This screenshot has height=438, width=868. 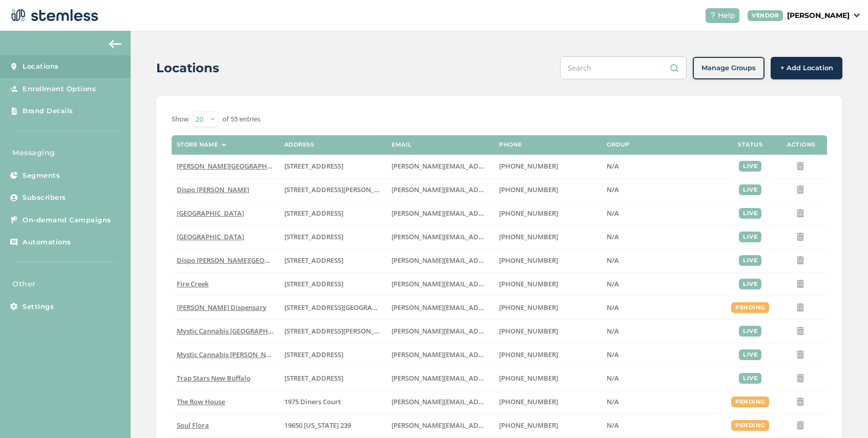 I want to click on span: Settings, so click(x=38, y=307).